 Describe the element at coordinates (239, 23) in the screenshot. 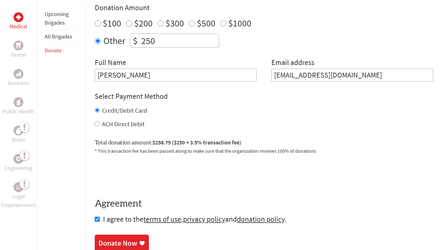

I see `label: $1000` at that location.